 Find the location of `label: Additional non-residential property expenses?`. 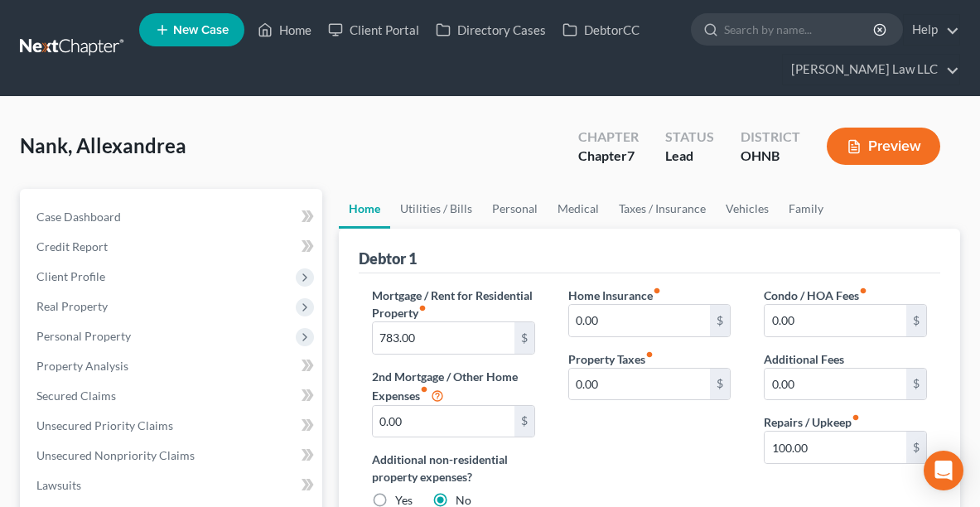

label: Additional non-residential property expenses? is located at coordinates (453, 468).